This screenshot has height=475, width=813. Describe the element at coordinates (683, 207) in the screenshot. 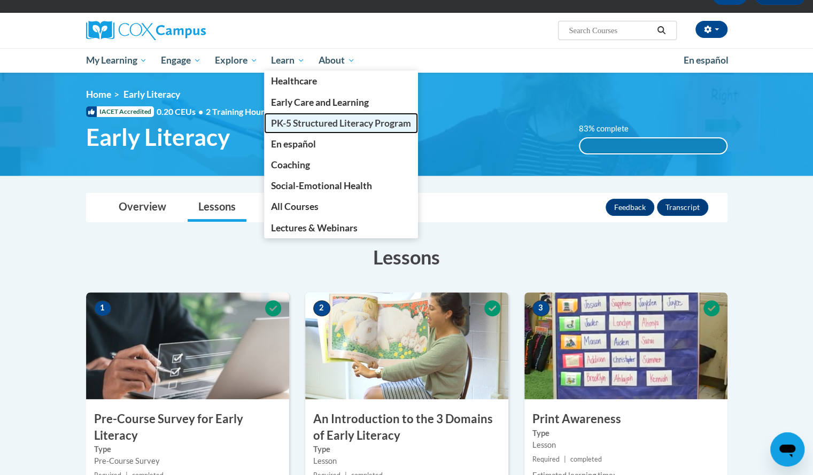

I see `button: Transcript` at that location.